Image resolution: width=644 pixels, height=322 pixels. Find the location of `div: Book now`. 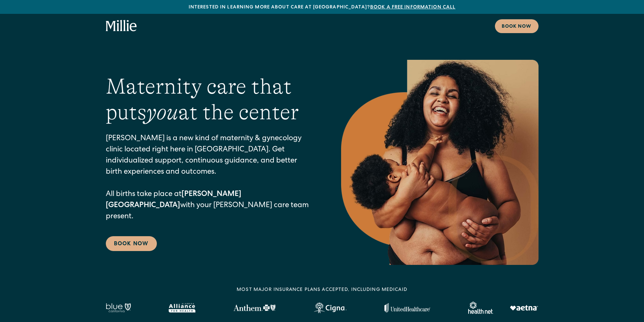

div: Book now is located at coordinates (517, 26).